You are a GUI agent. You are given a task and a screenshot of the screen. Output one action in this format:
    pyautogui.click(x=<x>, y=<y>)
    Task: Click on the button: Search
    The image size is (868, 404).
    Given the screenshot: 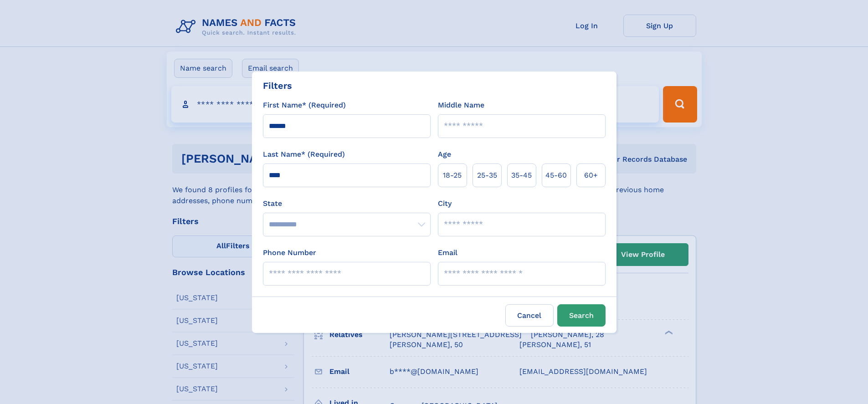 What is the action you would take?
    pyautogui.click(x=581, y=315)
    